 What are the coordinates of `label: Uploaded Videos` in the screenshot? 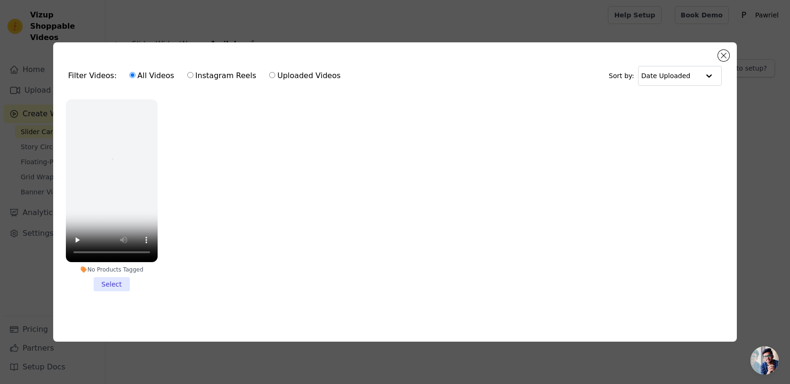 It's located at (305, 76).